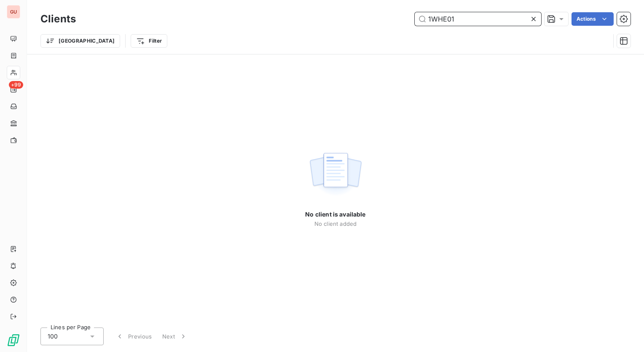 The height and width of the screenshot is (352, 644). I want to click on img: empty state, so click(335, 174).